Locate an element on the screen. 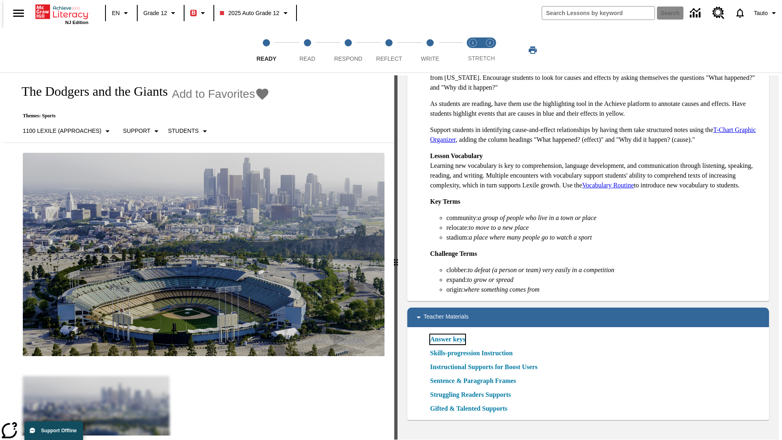 Image resolution: width=782 pixels, height=440 pixels. button: Respond step 3 of 5 is located at coordinates (348, 50).